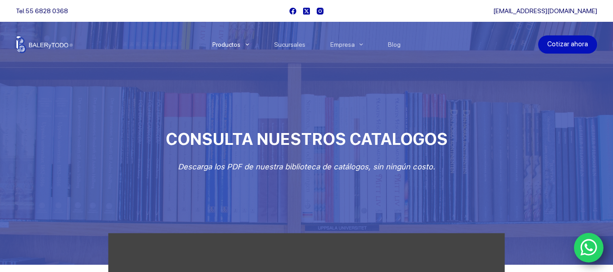 The height and width of the screenshot is (272, 613). What do you see at coordinates (306, 44) in the screenshot?
I see `nav: Menu Principal` at bounding box center [306, 44].